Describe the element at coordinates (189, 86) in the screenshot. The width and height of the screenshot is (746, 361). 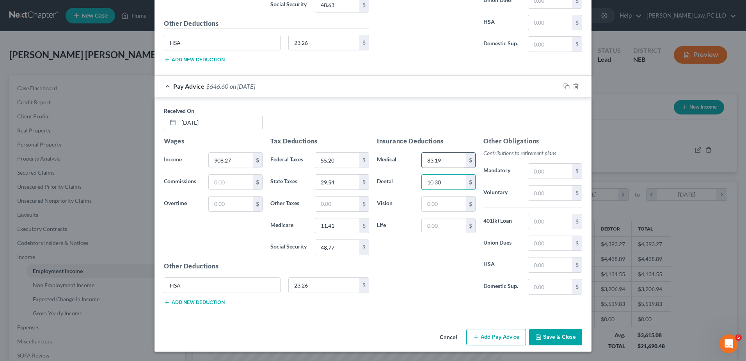
I see `span: Pay Advice` at that location.